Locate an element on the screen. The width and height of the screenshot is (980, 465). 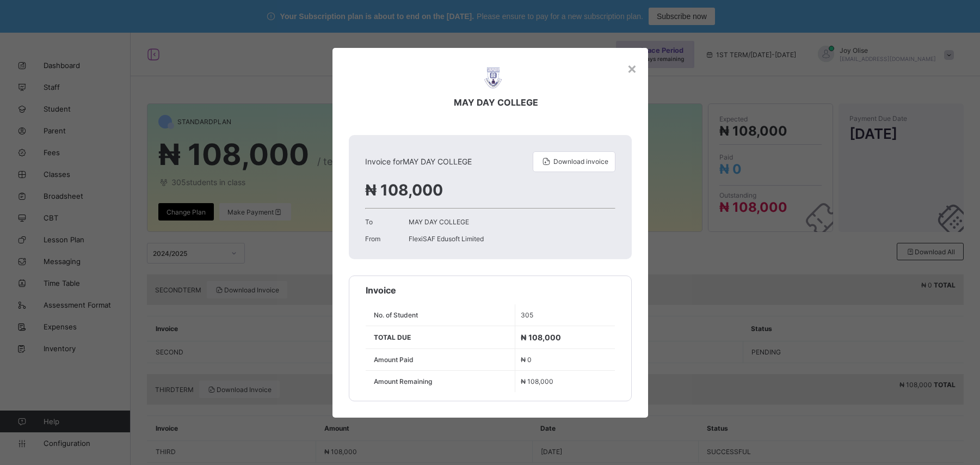
span: To is located at coordinates (387, 221).